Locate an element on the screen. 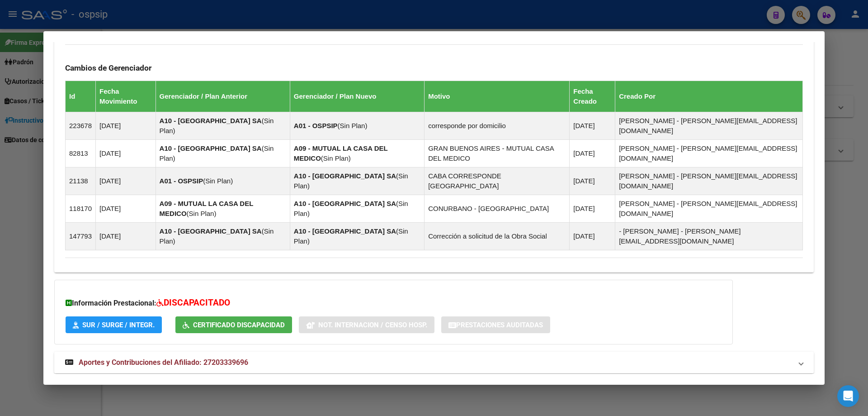  span: SUR / SURGE / INTEGR. is located at coordinates (119, 325).